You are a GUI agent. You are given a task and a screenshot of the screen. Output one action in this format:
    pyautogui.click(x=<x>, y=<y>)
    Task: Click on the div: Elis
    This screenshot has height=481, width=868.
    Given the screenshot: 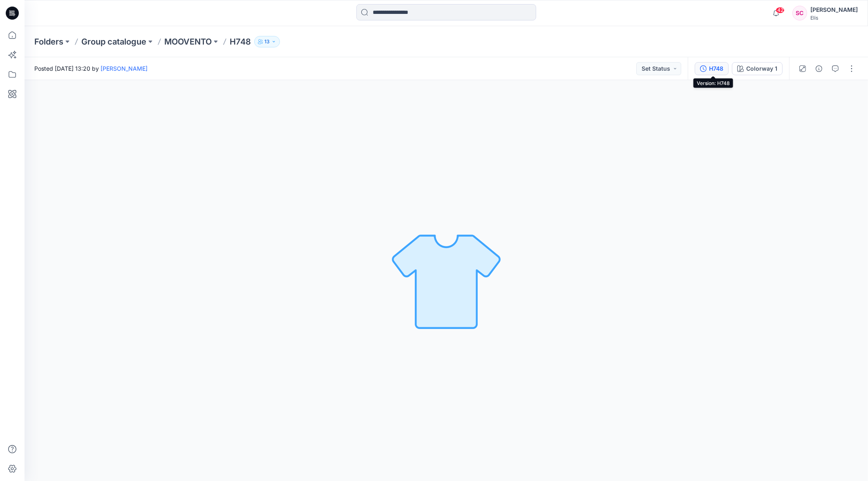 What is the action you would take?
    pyautogui.click(x=834, y=17)
    